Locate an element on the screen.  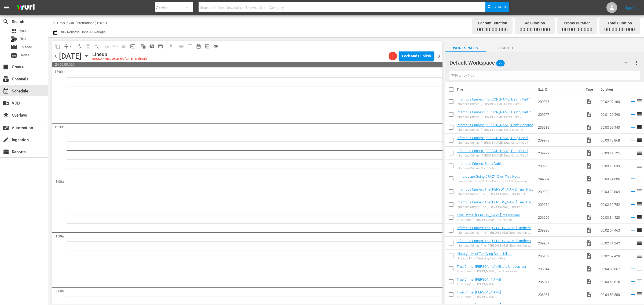
div: Ad Duration is located at coordinates (534, 23).